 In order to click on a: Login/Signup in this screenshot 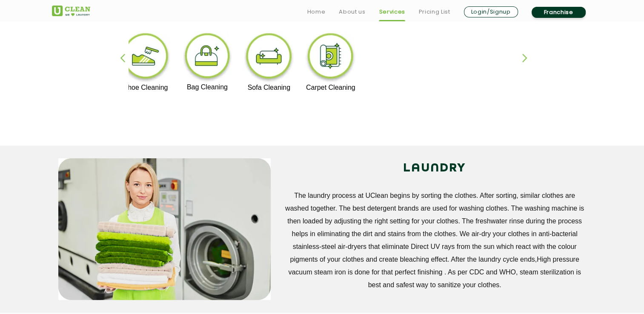, I will do `click(491, 12)`.